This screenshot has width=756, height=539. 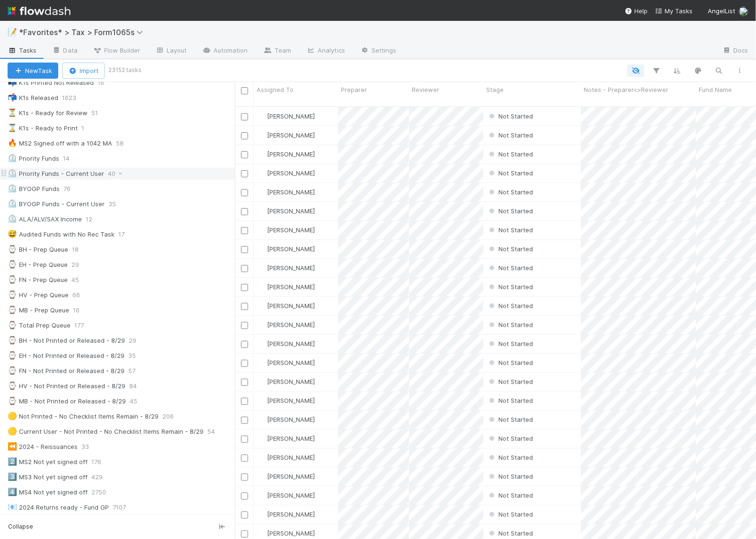 What do you see at coordinates (83, 32) in the screenshot?
I see `span: *Favorites* > Tax > Form1065s` at bounding box center [83, 32].